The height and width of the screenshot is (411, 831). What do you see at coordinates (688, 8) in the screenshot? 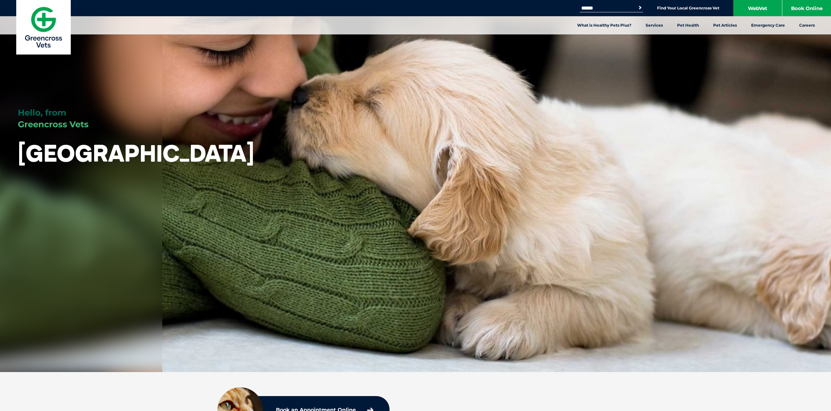
I see `a: Find Your Local Greencross Vet` at bounding box center [688, 8].